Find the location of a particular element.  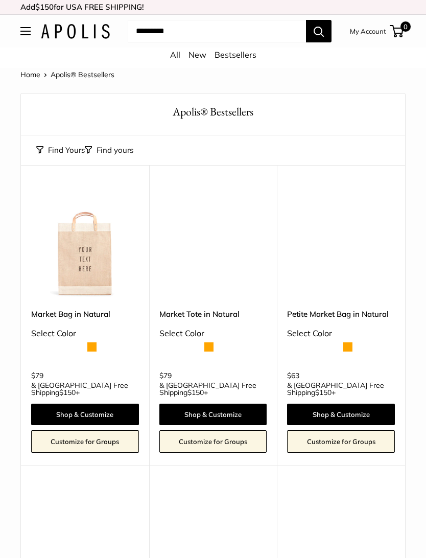

a: New is located at coordinates (197, 55).